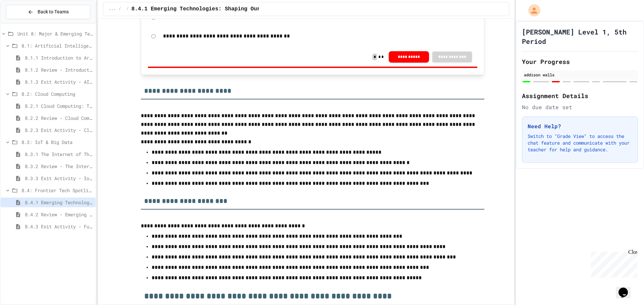  Describe the element at coordinates (580, 75) in the screenshot. I see `div: addison walls` at that location.